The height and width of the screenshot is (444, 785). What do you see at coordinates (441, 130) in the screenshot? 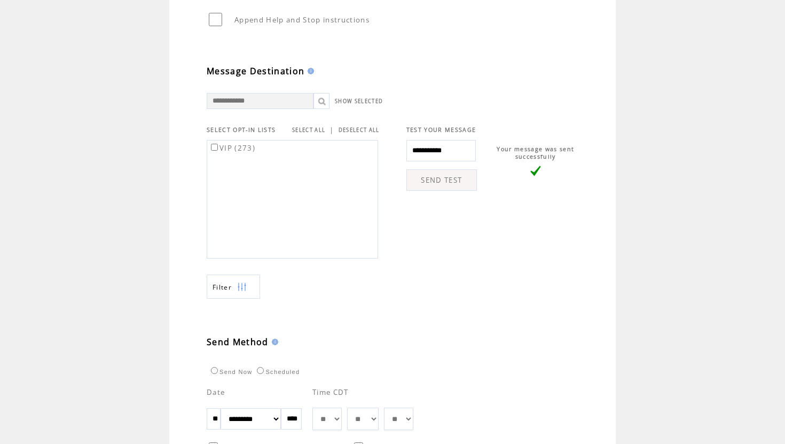
I see `span: TEST YOUR MESSAGE` at bounding box center [441, 130].